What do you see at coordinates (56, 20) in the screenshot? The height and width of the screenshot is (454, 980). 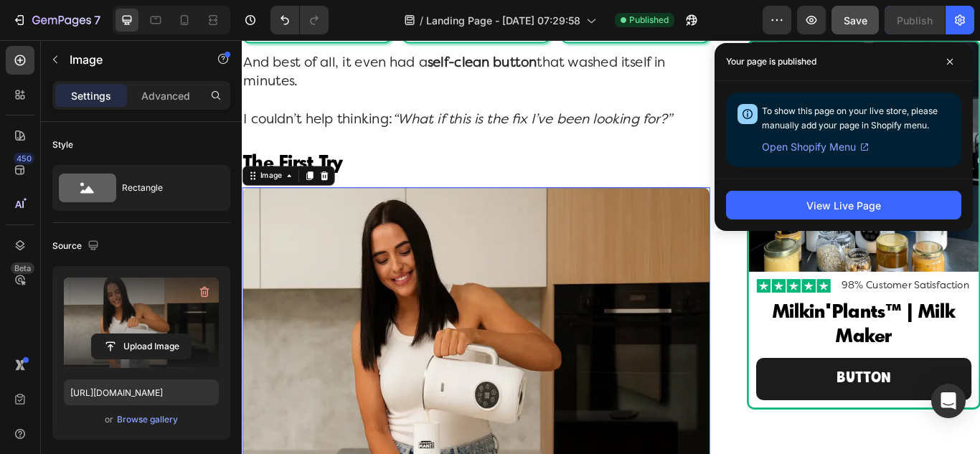 I see `button: 7` at bounding box center [56, 20].